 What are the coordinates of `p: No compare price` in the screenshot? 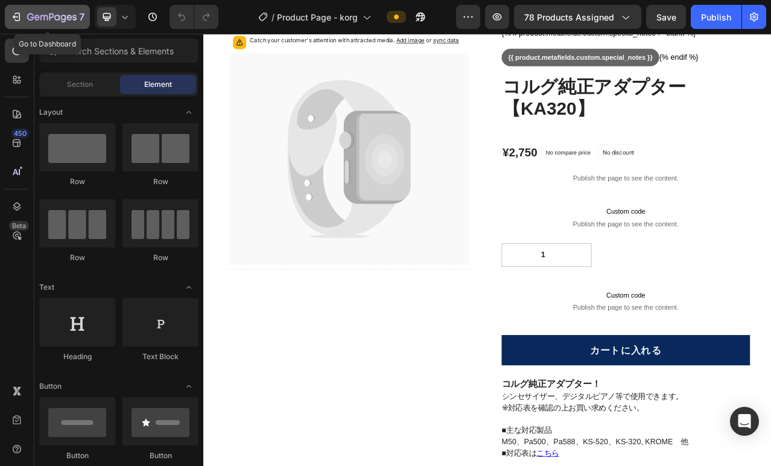 It's located at (464, 152).